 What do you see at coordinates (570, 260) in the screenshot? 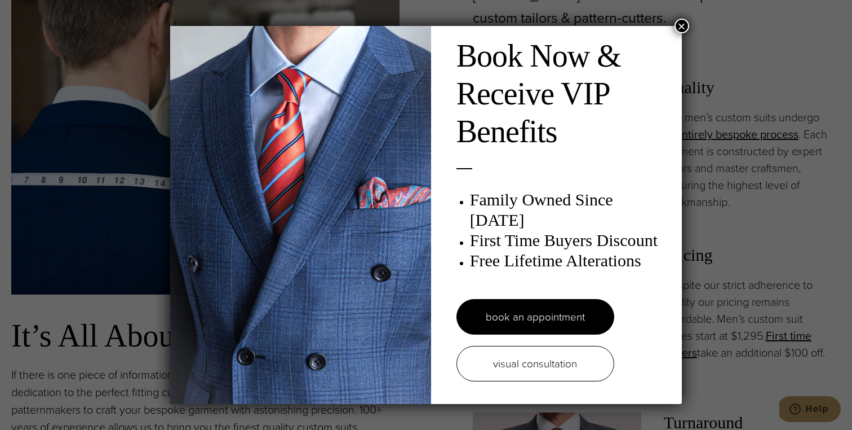
I see `h3: Free Lifetime Alterations` at bounding box center [570, 260].